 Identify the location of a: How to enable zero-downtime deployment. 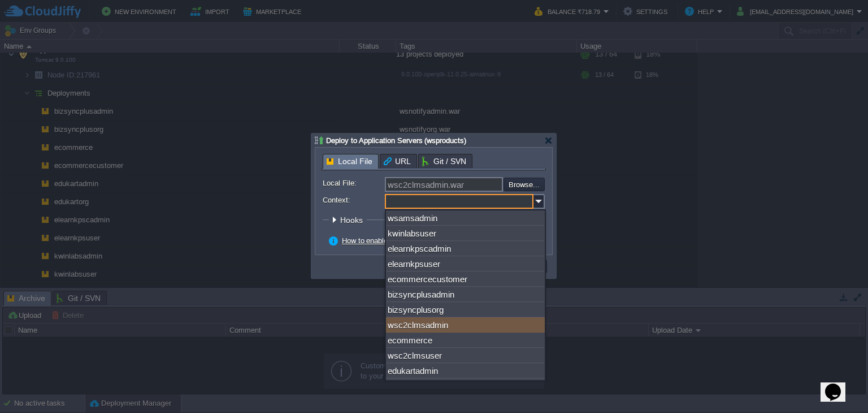
(410, 241).